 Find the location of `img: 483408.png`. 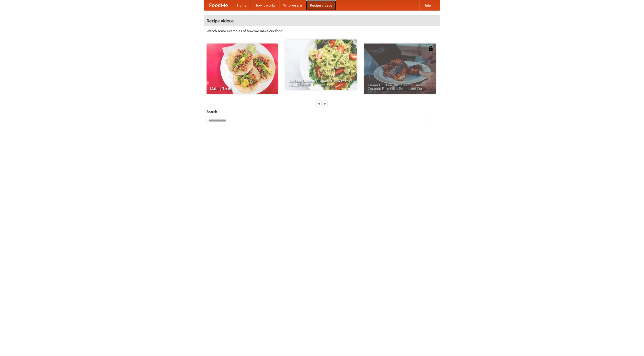

img: 483408.png is located at coordinates (430, 49).